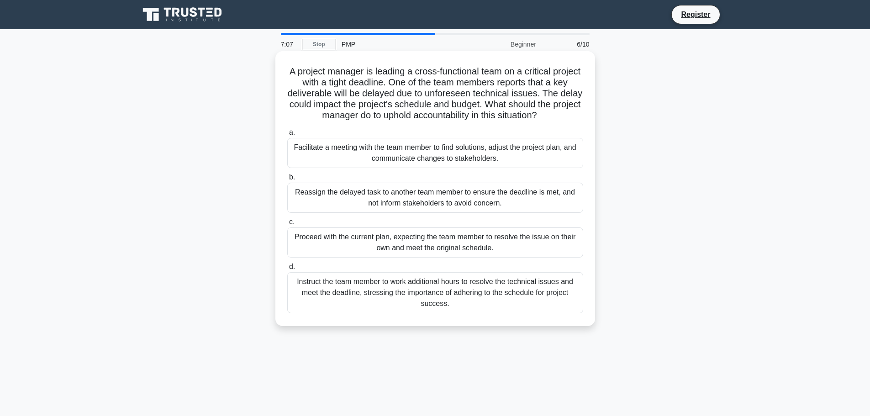  What do you see at coordinates (435, 153) in the screenshot?
I see `div: Facilitate a meeting with the team member to find solutions, adjust the project plan, and communi...` at bounding box center [435, 153].